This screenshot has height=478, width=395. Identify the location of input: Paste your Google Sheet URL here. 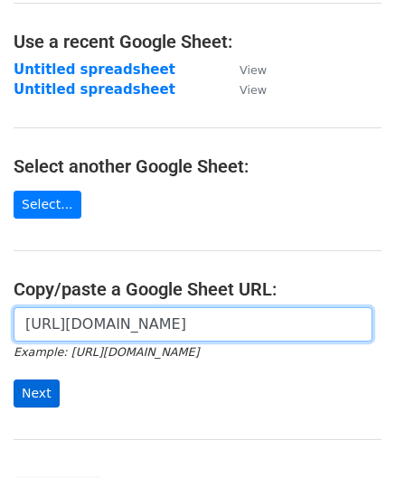
(192, 324).